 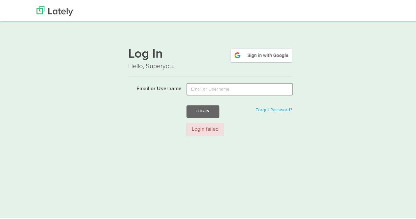 What do you see at coordinates (211, 65) in the screenshot?
I see `p: Hello, Superyou.` at bounding box center [211, 65].